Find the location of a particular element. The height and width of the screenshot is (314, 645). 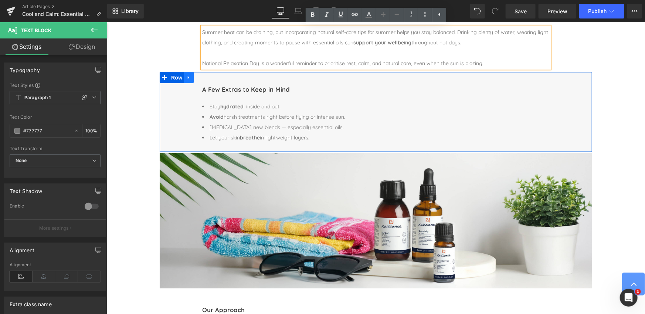

span: Summer heat can be draining, but incorporating natural self-care tips for summer helps you stay b... is located at coordinates (268, 15).